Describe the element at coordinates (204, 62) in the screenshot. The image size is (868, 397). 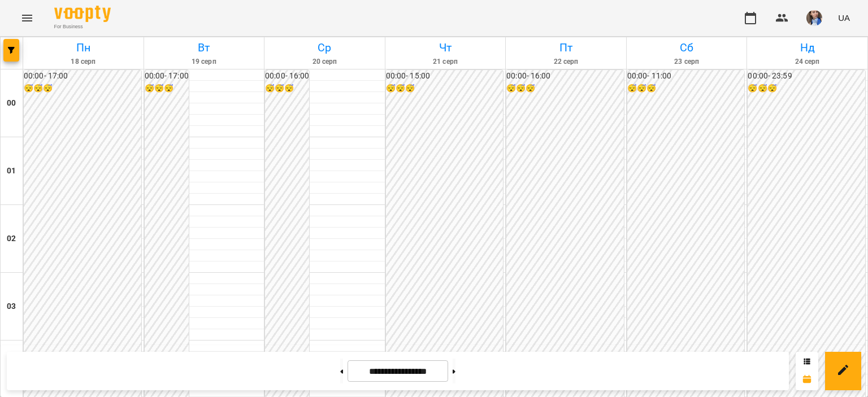
I see `h6: 19 серп` at that location.